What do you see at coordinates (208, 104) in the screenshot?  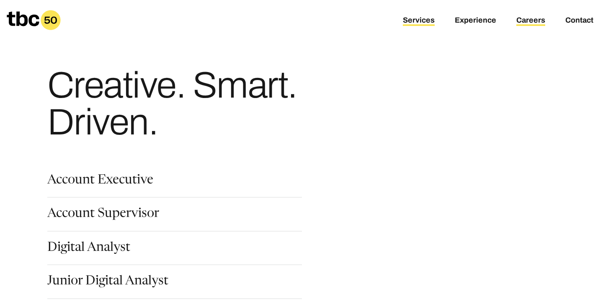 I see `h1: Creative. Smart. Driven.` at bounding box center [208, 104].